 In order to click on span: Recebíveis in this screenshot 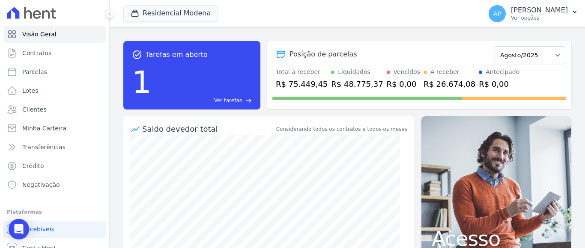, I will do `click(38, 230)`.